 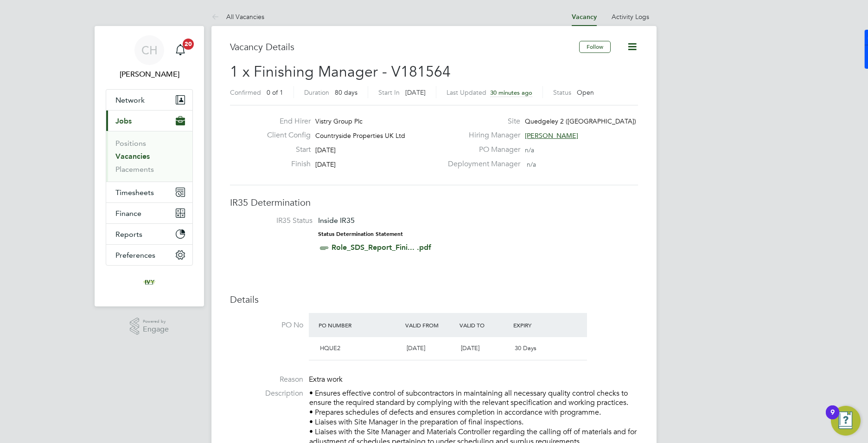 What do you see at coordinates (585, 93) in the screenshot?
I see `span: Open` at bounding box center [585, 93].